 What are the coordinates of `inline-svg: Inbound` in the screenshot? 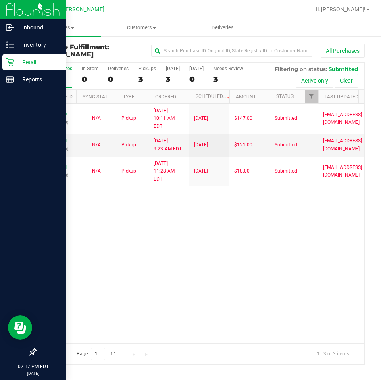 It's located at (10, 27).